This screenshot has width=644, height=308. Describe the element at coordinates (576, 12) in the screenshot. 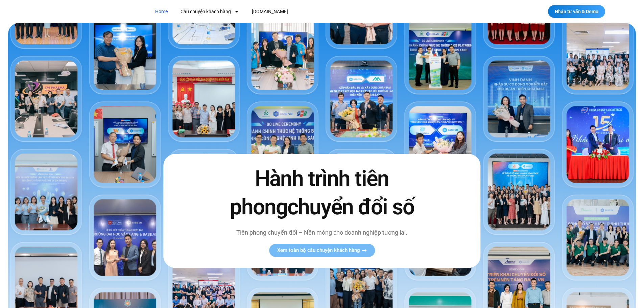

I see `span: Nhận tư vấn & Demo` at that location.